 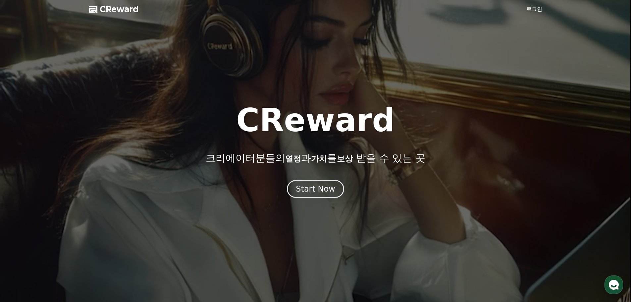 What do you see at coordinates (315, 189) in the screenshot?
I see `div: Start Now` at bounding box center [315, 189].